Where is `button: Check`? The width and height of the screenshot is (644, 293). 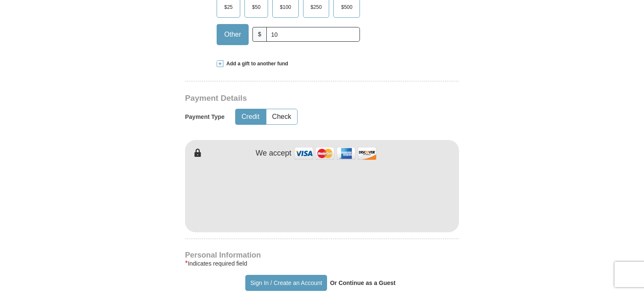 button: Check is located at coordinates (282, 117).